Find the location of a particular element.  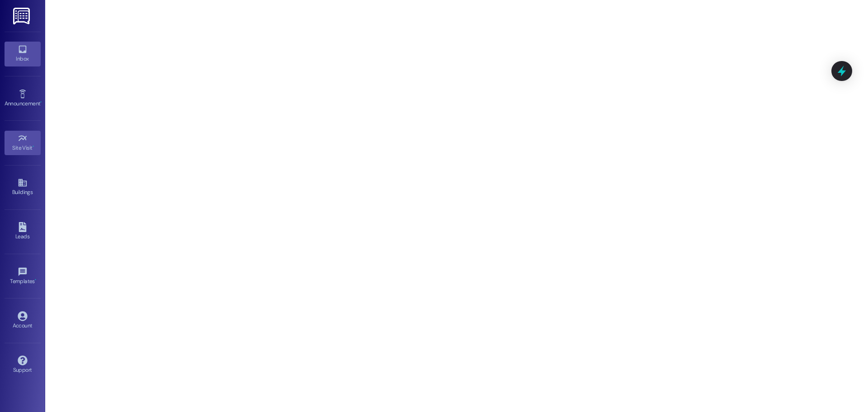

a: Account is located at coordinates (23, 321).